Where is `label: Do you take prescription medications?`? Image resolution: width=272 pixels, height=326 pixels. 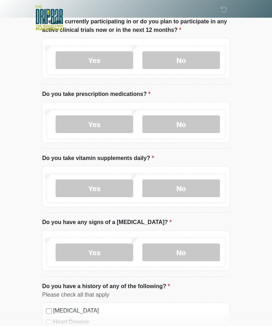 label: Do you take prescription medications? is located at coordinates (96, 94).